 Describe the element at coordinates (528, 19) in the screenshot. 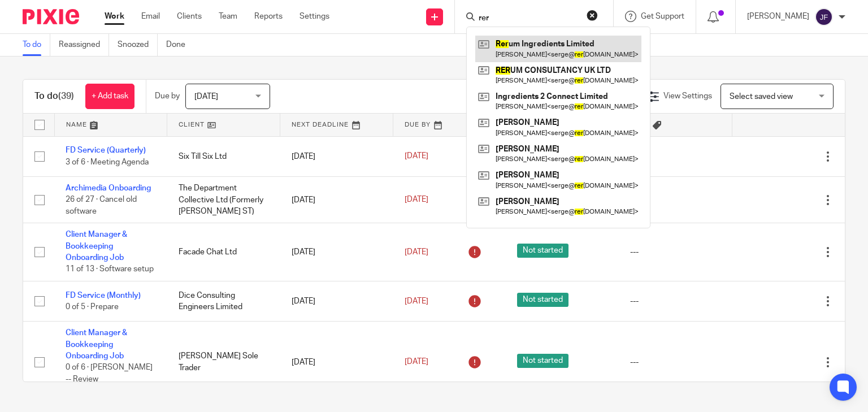

I see `input: Search` at that location.